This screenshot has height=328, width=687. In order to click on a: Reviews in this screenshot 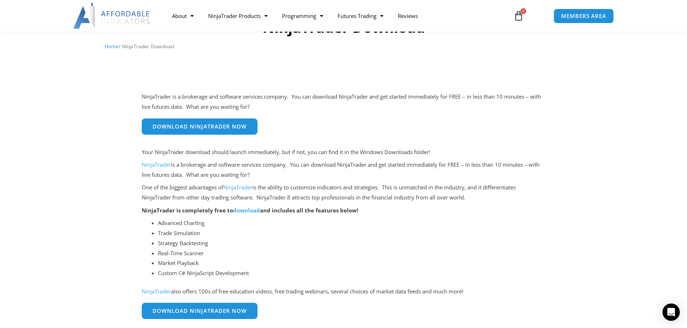, I will do `click(408, 16)`.